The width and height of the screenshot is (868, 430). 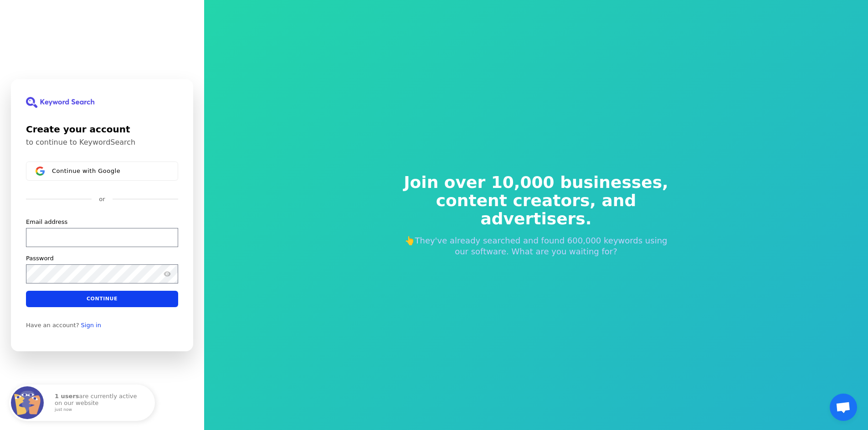 I want to click on p: are currently active on our website, so click(x=100, y=402).